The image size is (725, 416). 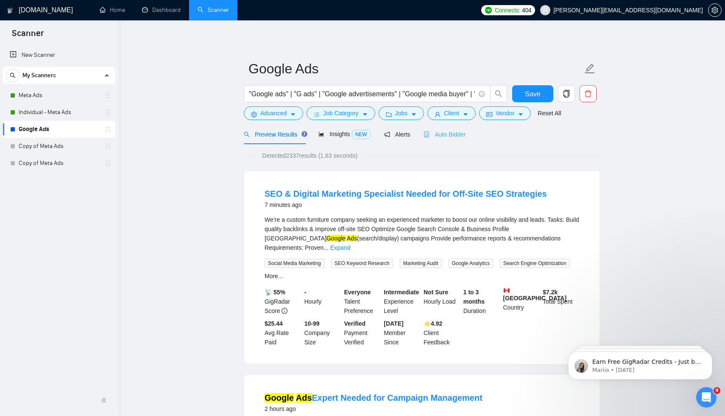 What do you see at coordinates (274, 276) in the screenshot?
I see `a: More...` at bounding box center [274, 276].